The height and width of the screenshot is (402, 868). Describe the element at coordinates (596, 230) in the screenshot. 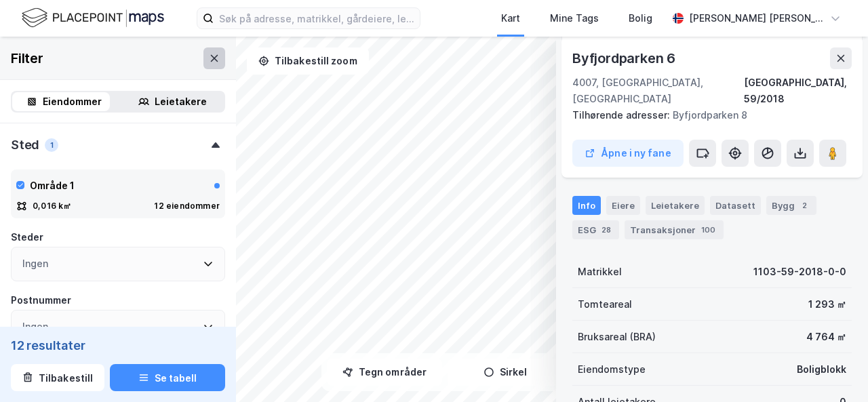

I see `div: ESG` at that location.